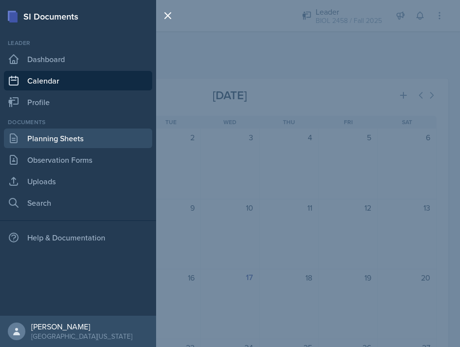  Describe the element at coordinates (78, 122) in the screenshot. I see `div: Documents` at that location.